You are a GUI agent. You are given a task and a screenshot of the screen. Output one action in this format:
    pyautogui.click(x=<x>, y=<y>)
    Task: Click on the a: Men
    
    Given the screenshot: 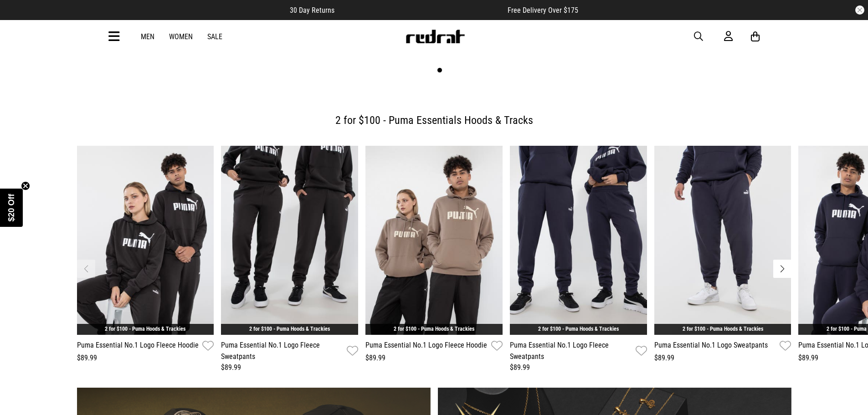 What is the action you would take?
    pyautogui.click(x=148, y=36)
    